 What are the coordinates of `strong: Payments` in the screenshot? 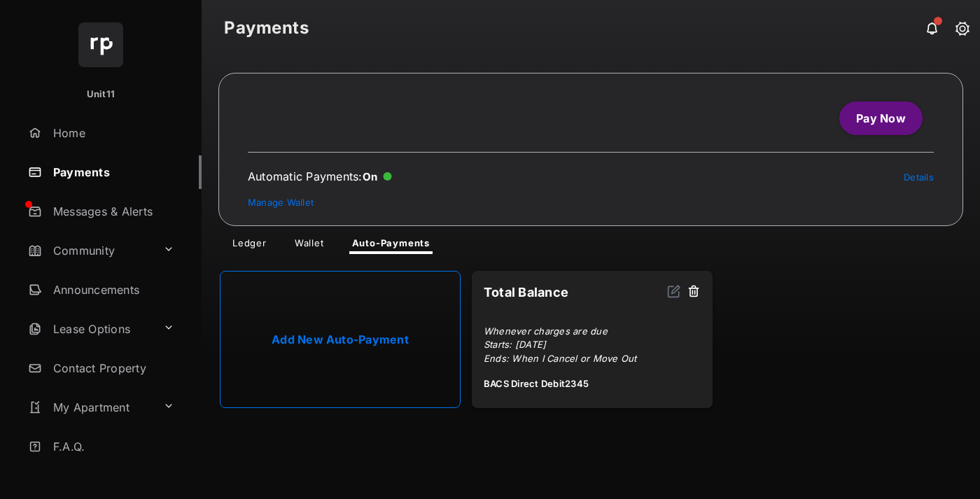 It's located at (266, 28).